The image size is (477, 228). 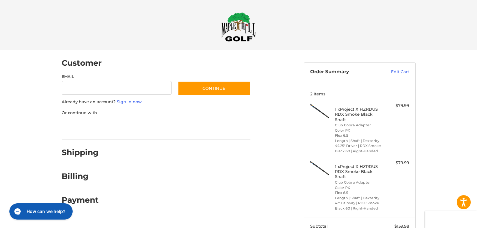 What do you see at coordinates (35, 10) in the screenshot?
I see `button: Open gorgias live chat` at bounding box center [35, 10].